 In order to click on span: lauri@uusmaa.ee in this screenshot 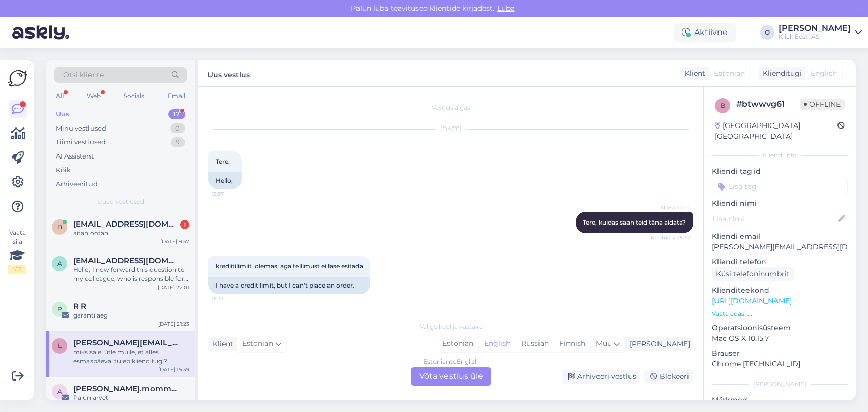, I will do `click(126, 343)`.